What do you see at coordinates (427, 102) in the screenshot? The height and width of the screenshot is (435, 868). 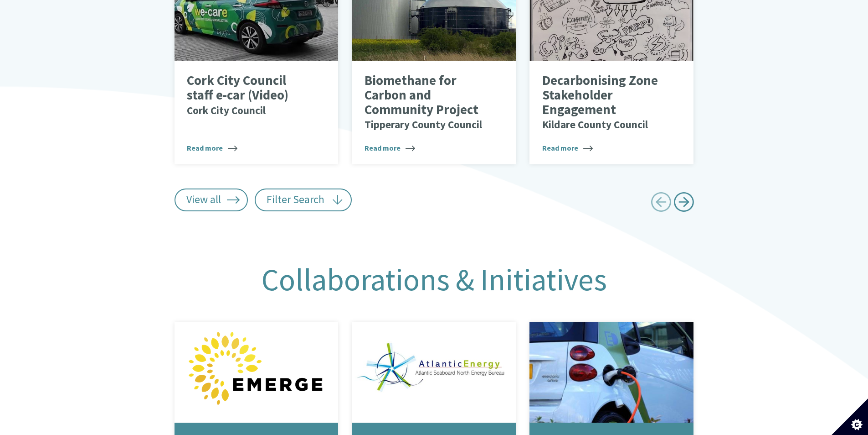 I see `p: Biomethane for Carbon and Community Project` at bounding box center [427, 102].